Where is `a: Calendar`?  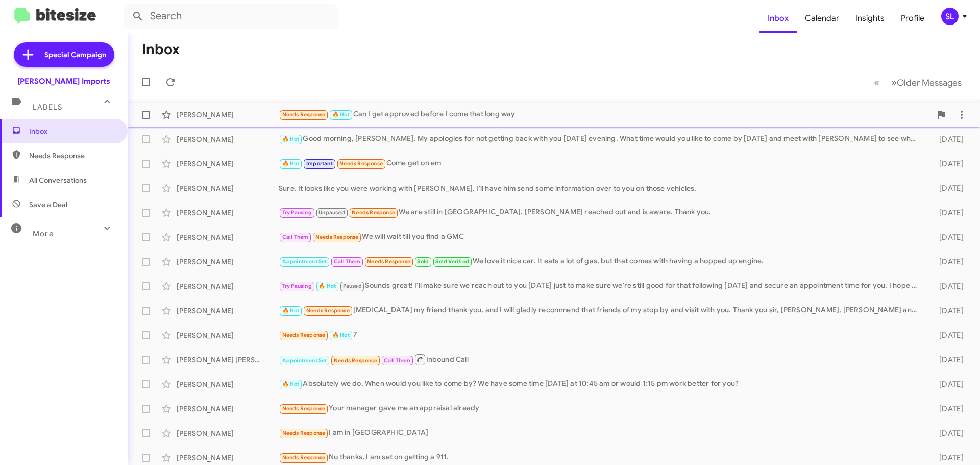 a: Calendar is located at coordinates (822, 18).